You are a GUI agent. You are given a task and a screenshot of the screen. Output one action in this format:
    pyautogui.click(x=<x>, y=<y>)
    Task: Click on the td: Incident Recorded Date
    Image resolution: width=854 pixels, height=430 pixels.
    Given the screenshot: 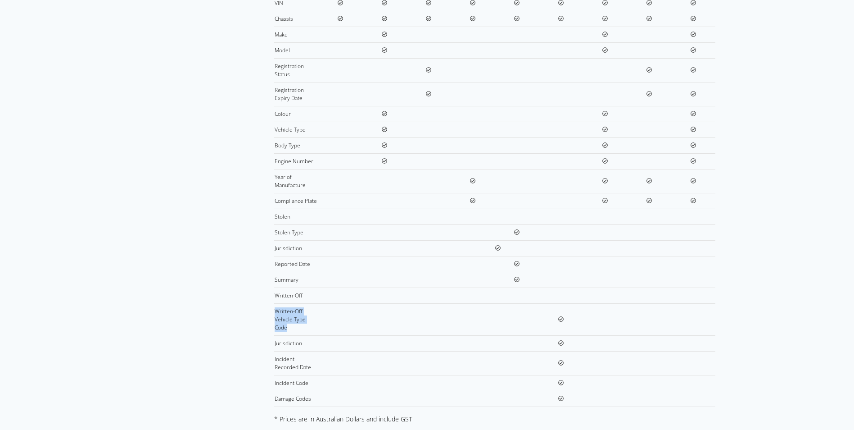 What is the action you would take?
    pyautogui.click(x=296, y=363)
    